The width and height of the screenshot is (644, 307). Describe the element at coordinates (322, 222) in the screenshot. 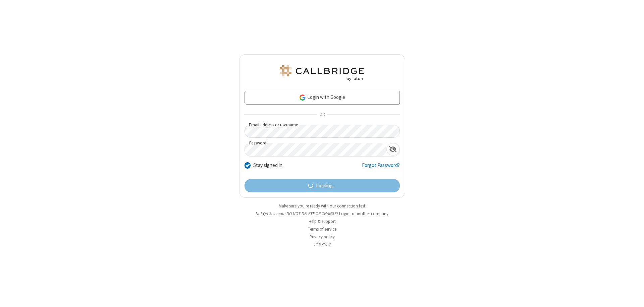

I see `a: Help & support` at that location.